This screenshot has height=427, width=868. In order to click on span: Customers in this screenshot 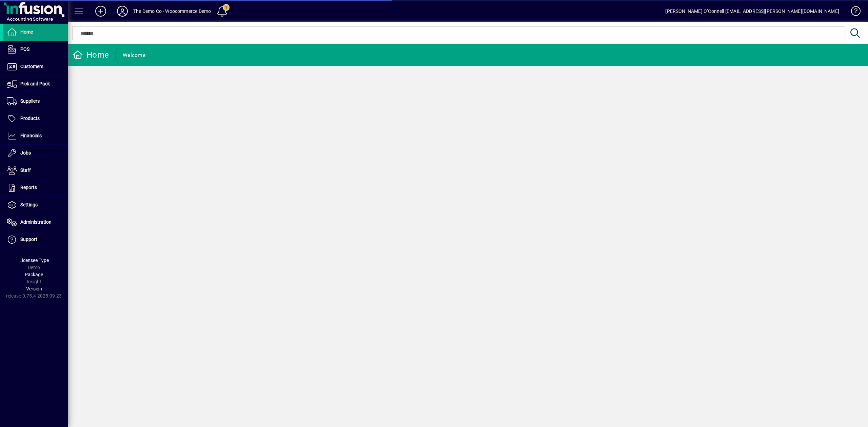, I will do `click(32, 66)`.